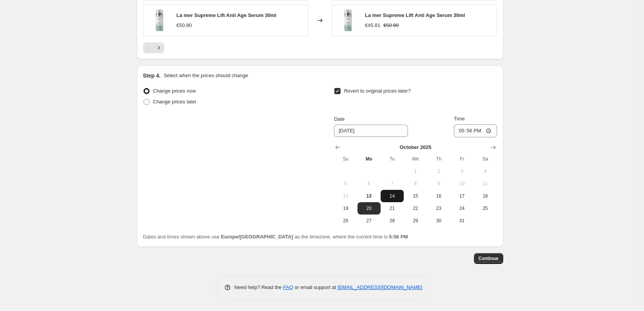 The height and width of the screenshot is (311, 644). What do you see at coordinates (462, 221) in the screenshot?
I see `button: Friday October 31 2025` at bounding box center [462, 221].